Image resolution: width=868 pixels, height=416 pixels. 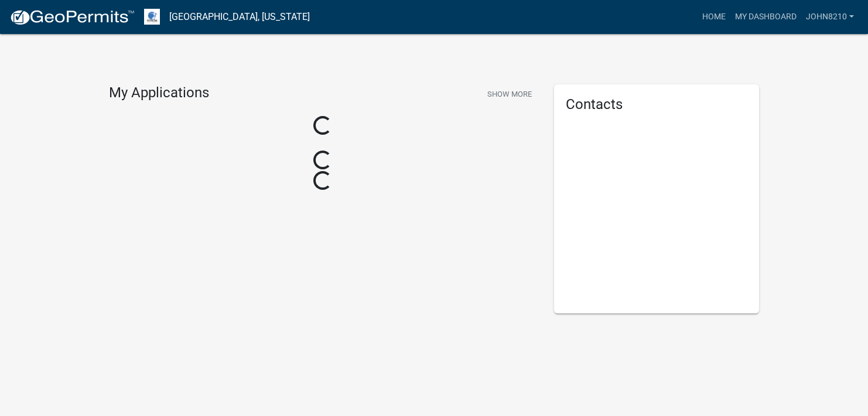 I want to click on h4: My Applications, so click(x=159, y=93).